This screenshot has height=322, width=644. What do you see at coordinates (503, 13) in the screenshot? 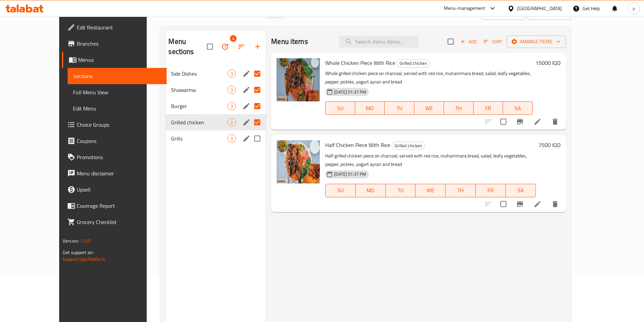
I see `span: import` at bounding box center [503, 13].